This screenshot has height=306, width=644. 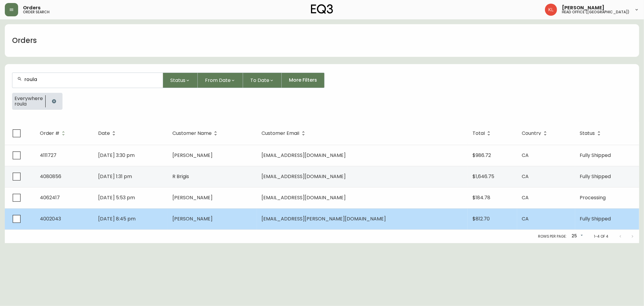 I want to click on button: Status, so click(x=180, y=80).